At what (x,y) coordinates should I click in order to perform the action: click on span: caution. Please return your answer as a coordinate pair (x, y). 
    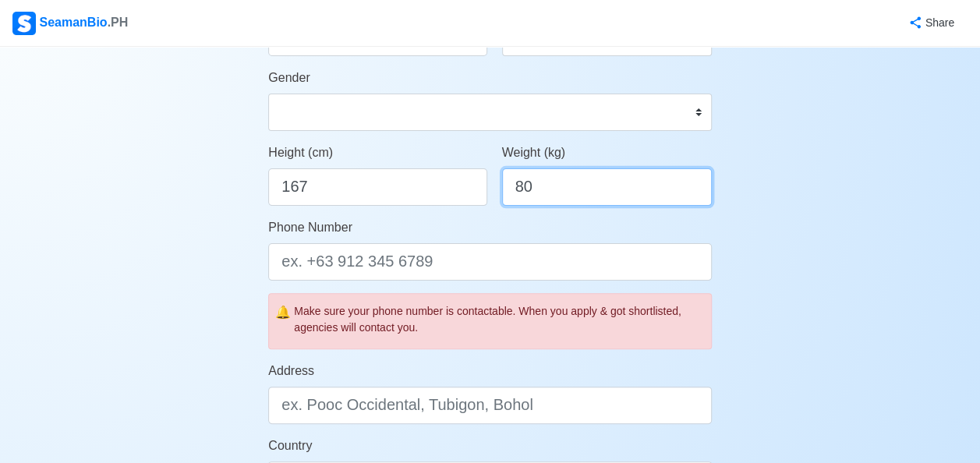
    Looking at the image, I should click on (283, 313).